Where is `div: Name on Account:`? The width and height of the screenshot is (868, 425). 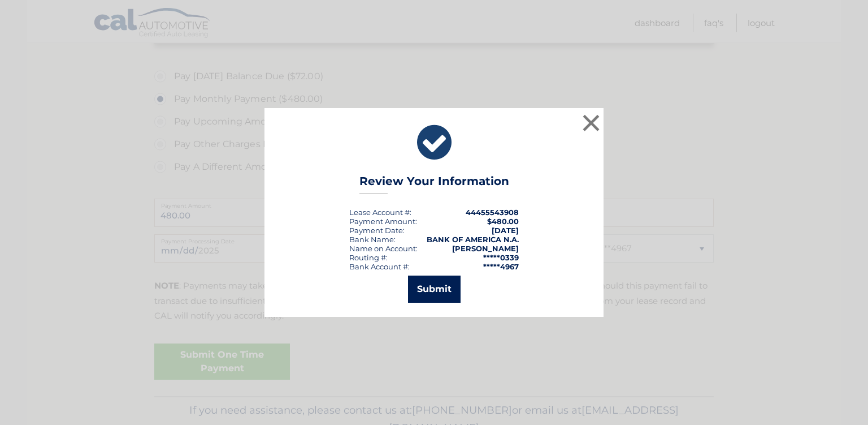
div: Name on Account: is located at coordinates (383, 248).